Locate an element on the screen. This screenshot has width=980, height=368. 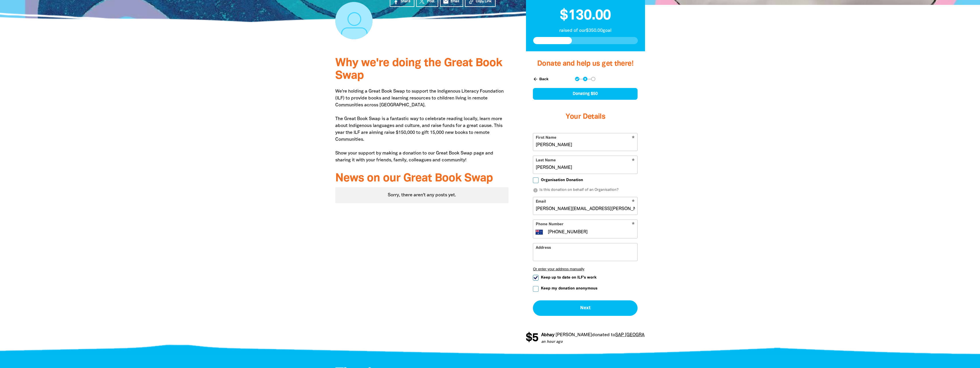
p: raised of our $350.00 goal is located at coordinates (586, 31).